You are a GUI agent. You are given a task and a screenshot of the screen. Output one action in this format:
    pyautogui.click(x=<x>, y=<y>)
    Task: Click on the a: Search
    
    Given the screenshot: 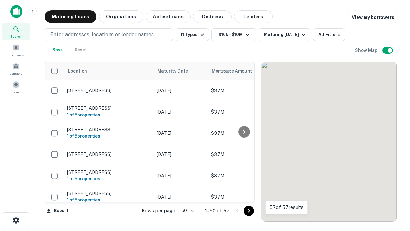 What is the action you would take?
    pyautogui.click(x=16, y=31)
    